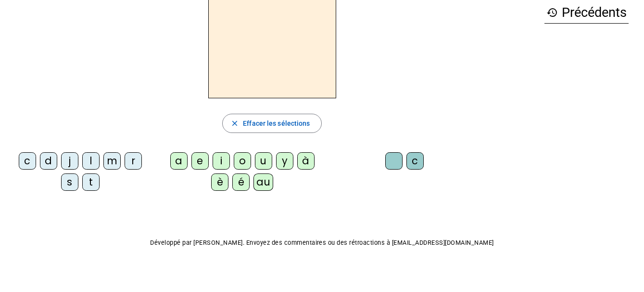 Image resolution: width=644 pixels, height=292 pixels. I want to click on div: j, so click(70, 161).